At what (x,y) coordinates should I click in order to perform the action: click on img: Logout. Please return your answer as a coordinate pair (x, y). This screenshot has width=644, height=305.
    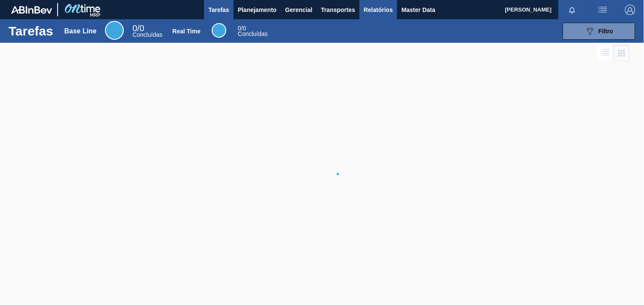
    Looking at the image, I should click on (630, 10).